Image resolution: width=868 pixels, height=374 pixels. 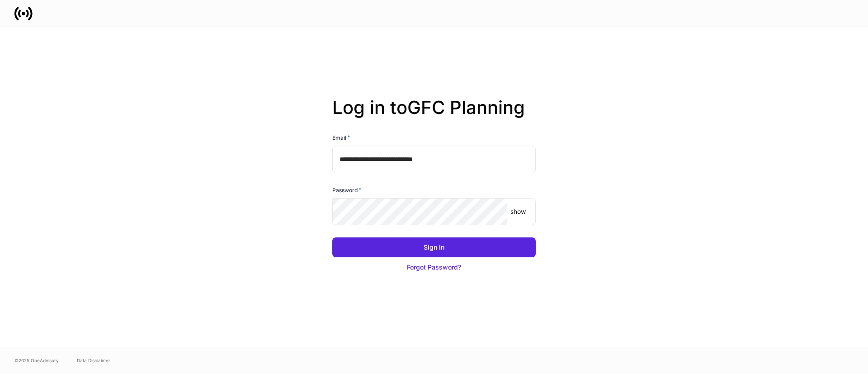 I want to click on button: Forgot Password?, so click(x=434, y=267).